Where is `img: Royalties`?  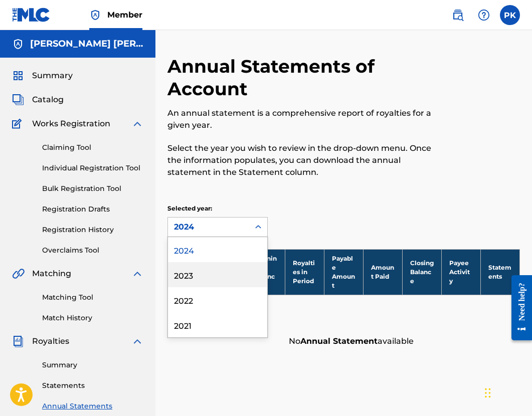 img: Royalties is located at coordinates (18, 341).